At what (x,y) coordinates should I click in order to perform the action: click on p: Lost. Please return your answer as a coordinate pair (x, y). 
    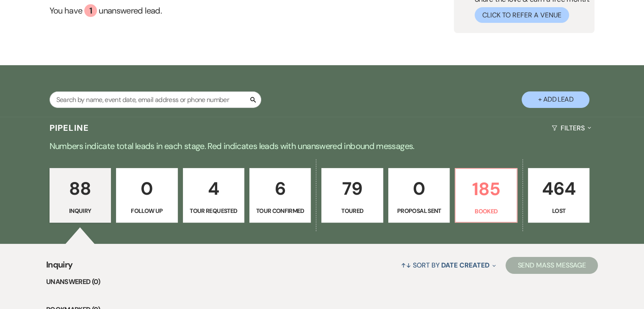
    Looking at the image, I should click on (558, 211).